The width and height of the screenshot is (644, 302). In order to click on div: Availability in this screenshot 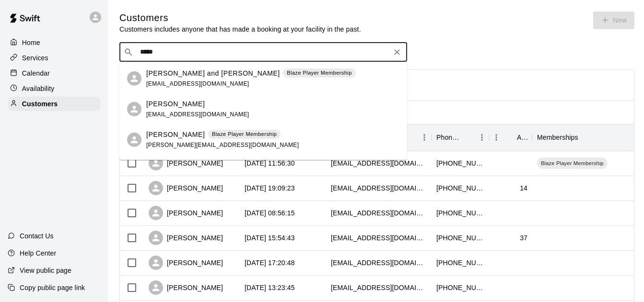, I will do `click(54, 88)`.